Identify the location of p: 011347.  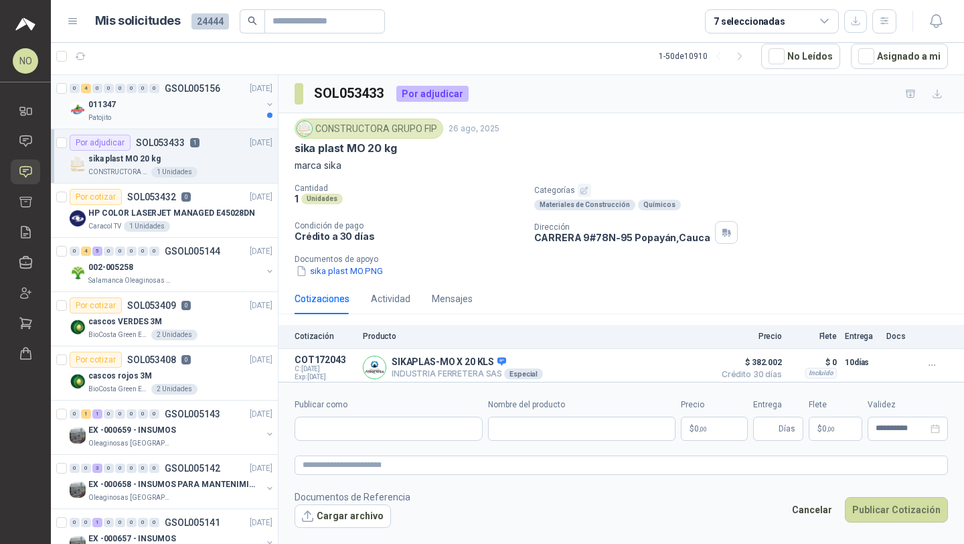
(102, 104).